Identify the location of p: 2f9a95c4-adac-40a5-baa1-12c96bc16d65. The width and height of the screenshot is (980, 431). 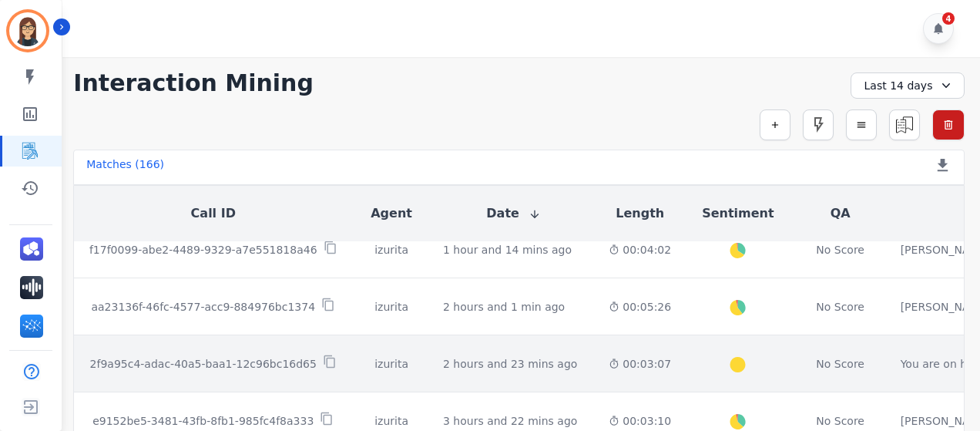
(203, 364).